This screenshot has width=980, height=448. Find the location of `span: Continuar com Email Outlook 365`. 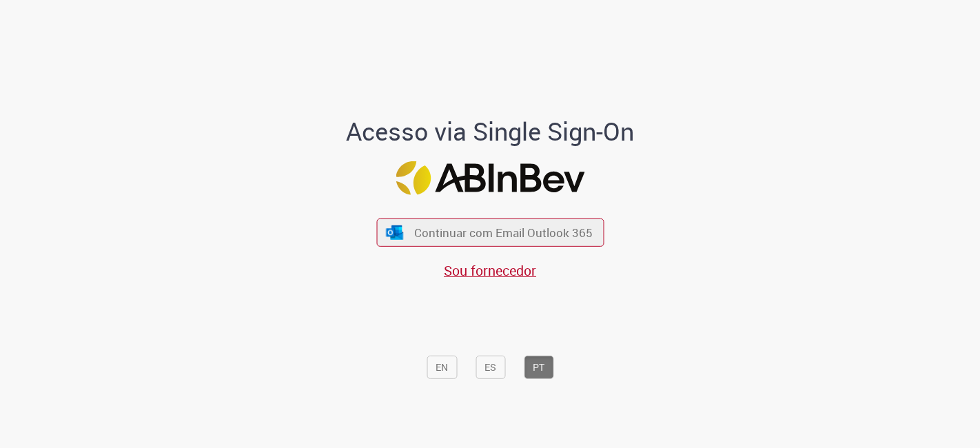

span: Continuar com Email Outlook 365 is located at coordinates (503, 232).